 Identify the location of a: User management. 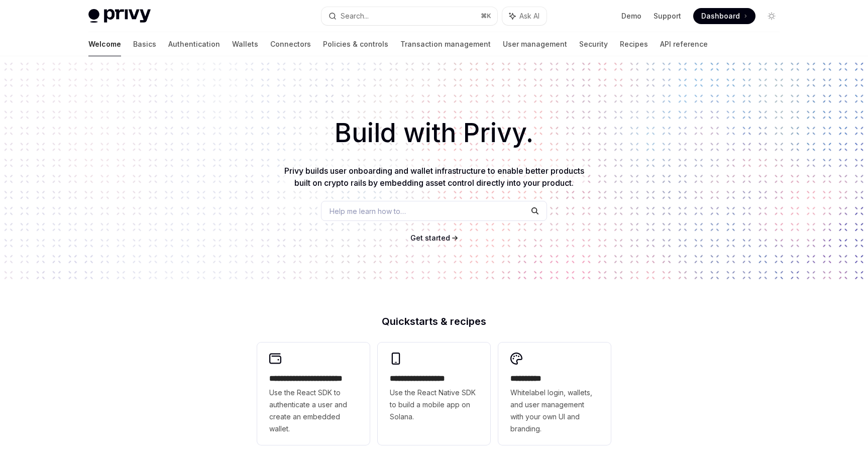
(535, 44).